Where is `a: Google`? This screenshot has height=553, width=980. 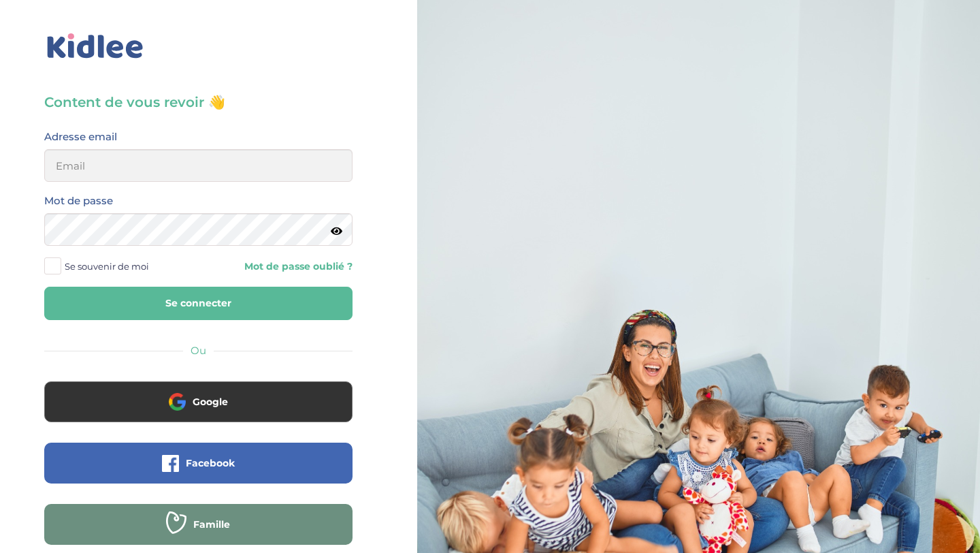
a: Google is located at coordinates (198, 411).